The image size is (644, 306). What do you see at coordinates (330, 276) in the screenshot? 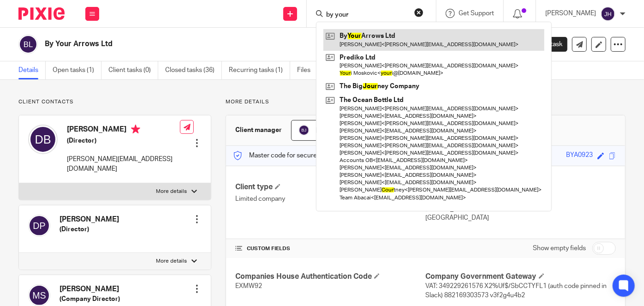
I see `h4: Companies House Authentication Code` at bounding box center [330, 276].